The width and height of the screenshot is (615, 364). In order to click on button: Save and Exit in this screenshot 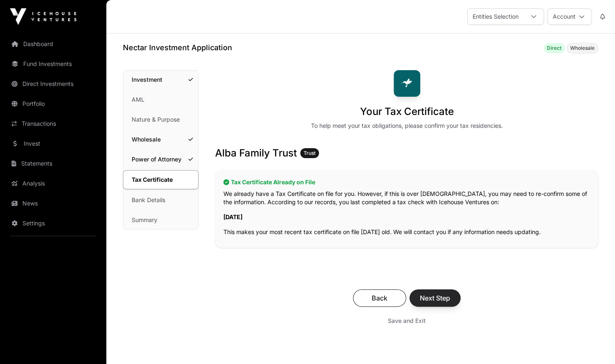, I will do `click(407, 321)`.